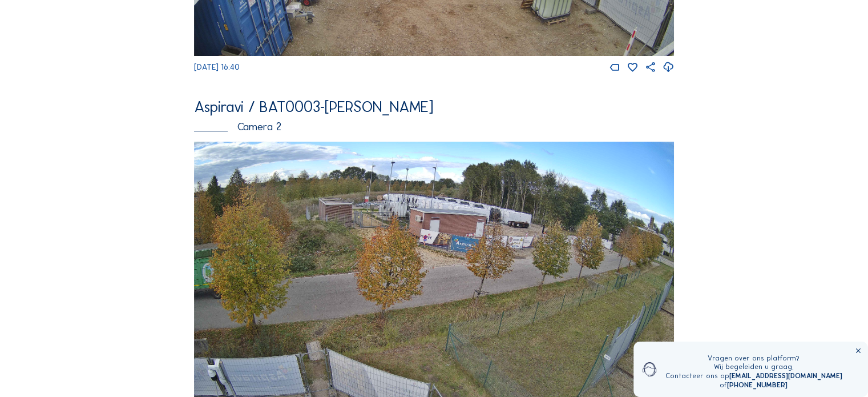 The image size is (868, 397). What do you see at coordinates (649, 369) in the screenshot?
I see `img: operator` at bounding box center [649, 369].